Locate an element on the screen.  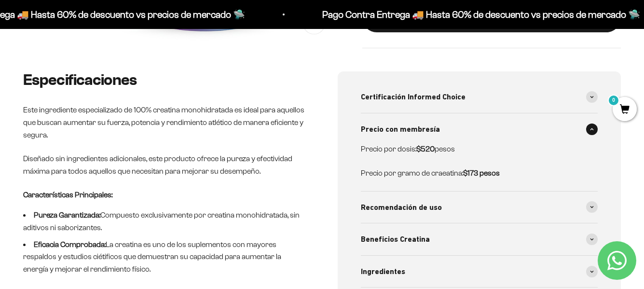
strong: $520 is located at coordinates (425, 149).